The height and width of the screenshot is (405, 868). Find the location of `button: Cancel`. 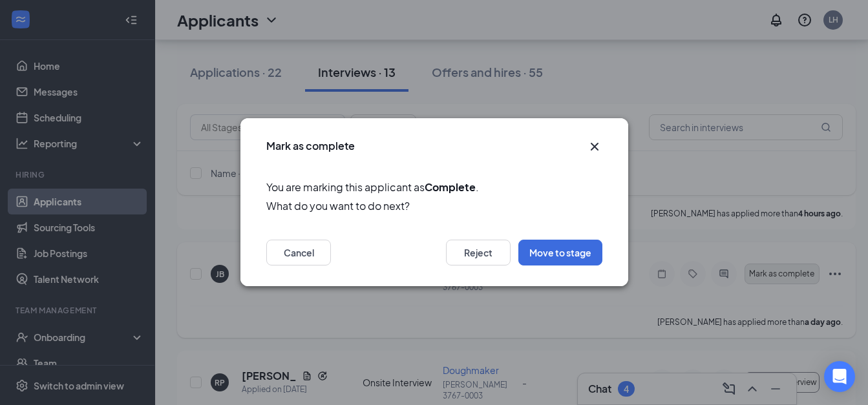

button: Cancel is located at coordinates (299, 254).